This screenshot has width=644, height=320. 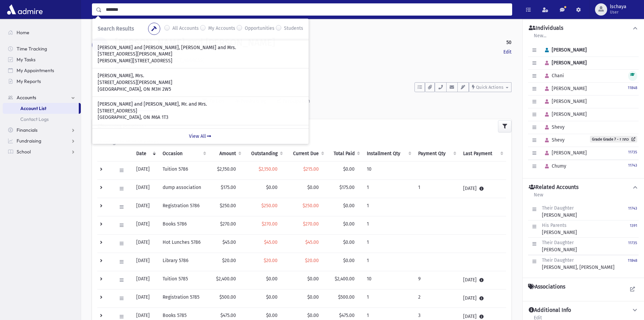 What do you see at coordinates (35, 70) in the screenshot?
I see `span: My Appointments` at bounding box center [35, 70].